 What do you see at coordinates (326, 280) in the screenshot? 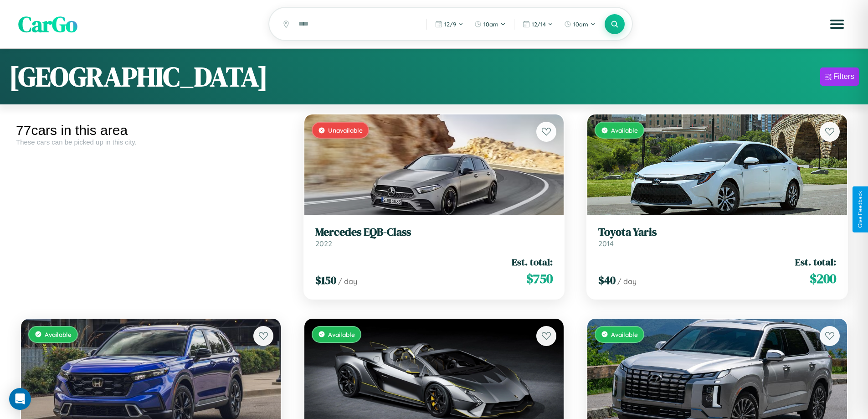
I see `span: $ 150` at bounding box center [326, 280].